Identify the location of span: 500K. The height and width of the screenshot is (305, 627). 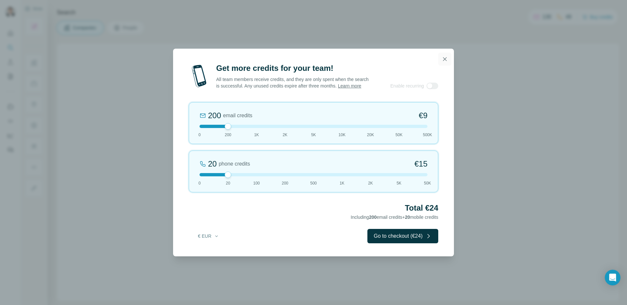
(427, 135).